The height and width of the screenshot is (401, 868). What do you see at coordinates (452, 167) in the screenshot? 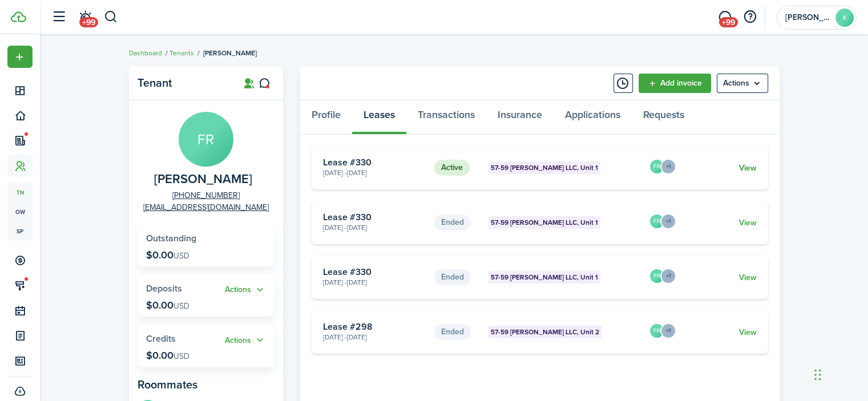
I see `status: Active` at bounding box center [452, 167].